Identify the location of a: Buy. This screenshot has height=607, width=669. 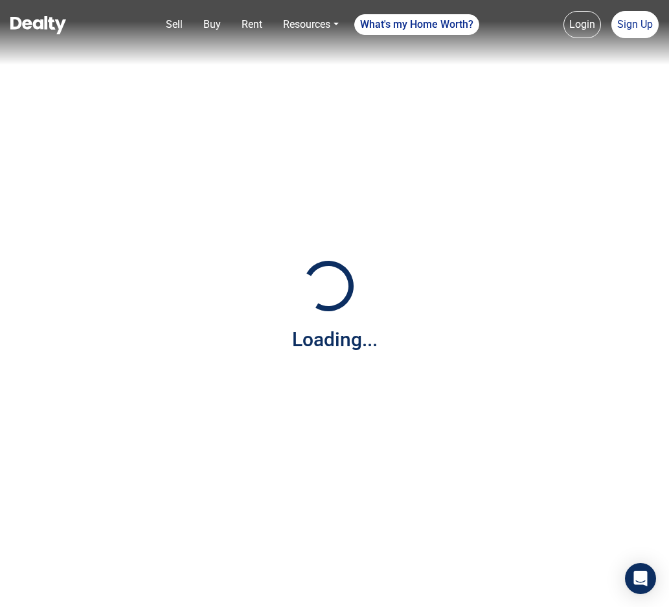
(212, 25).